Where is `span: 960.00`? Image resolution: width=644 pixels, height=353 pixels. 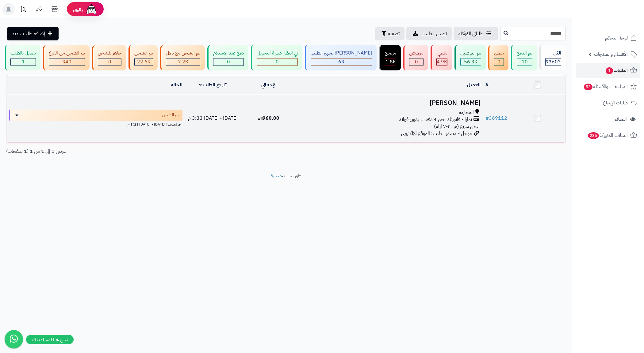
span: 960.00 is located at coordinates (269, 119).